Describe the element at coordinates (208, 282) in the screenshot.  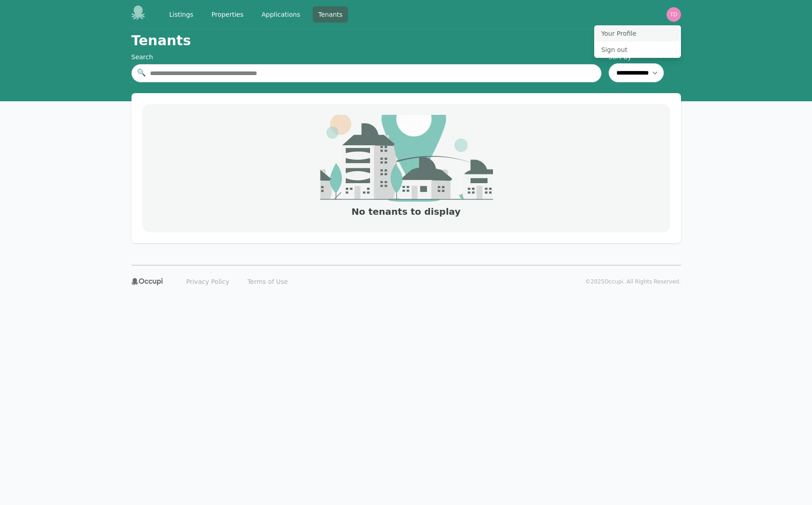
I see `a: Privacy Policy` at that location.